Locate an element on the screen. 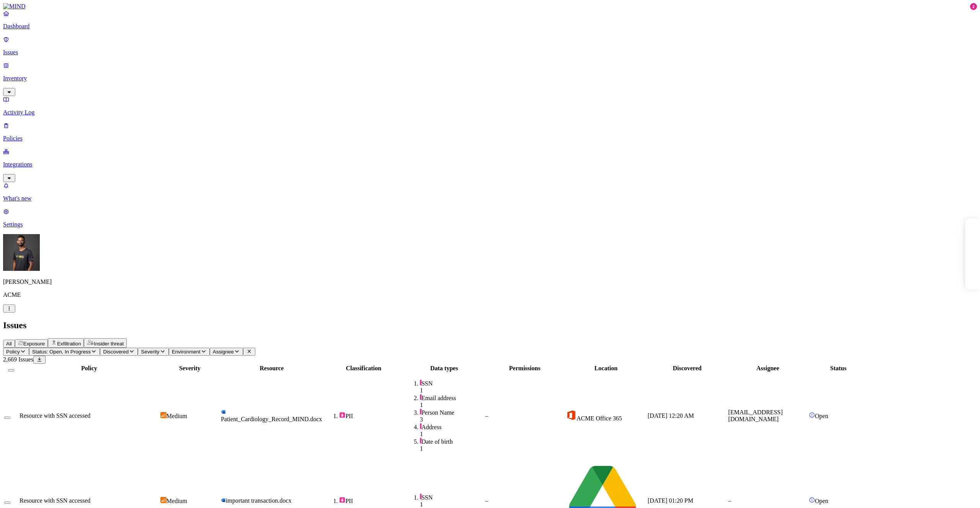  p: Dashboard is located at coordinates (490, 27).